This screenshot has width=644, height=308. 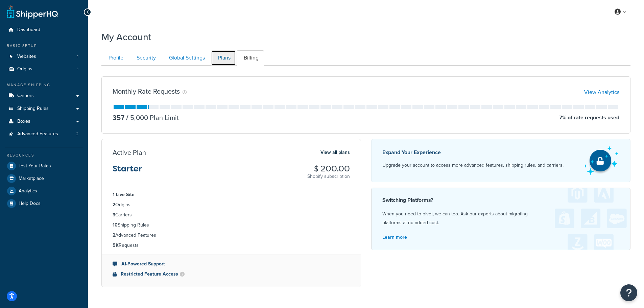 What do you see at coordinates (44, 85) in the screenshot?
I see `div: Manage Shipping` at bounding box center [44, 85].